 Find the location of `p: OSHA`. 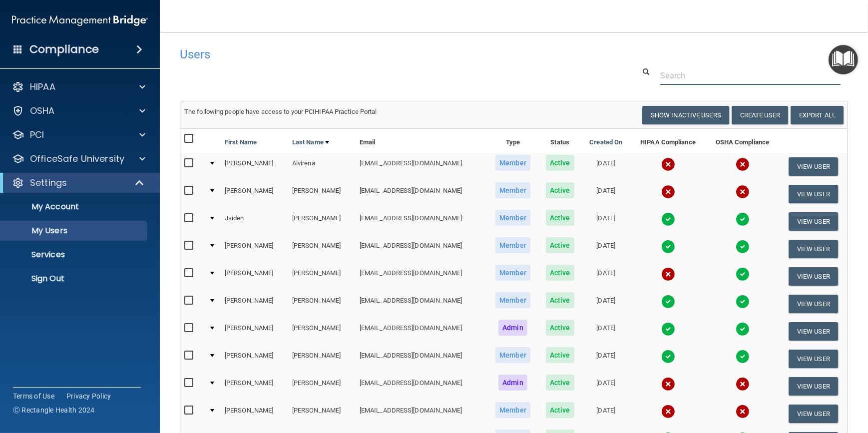

p: OSHA is located at coordinates (43, 111).